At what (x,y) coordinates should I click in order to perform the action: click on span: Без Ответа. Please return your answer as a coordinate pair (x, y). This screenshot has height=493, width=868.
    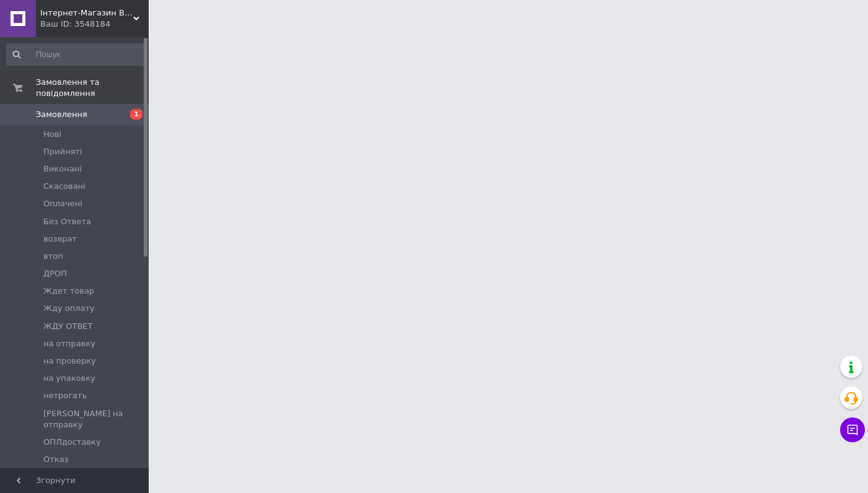
    Looking at the image, I should click on (67, 222).